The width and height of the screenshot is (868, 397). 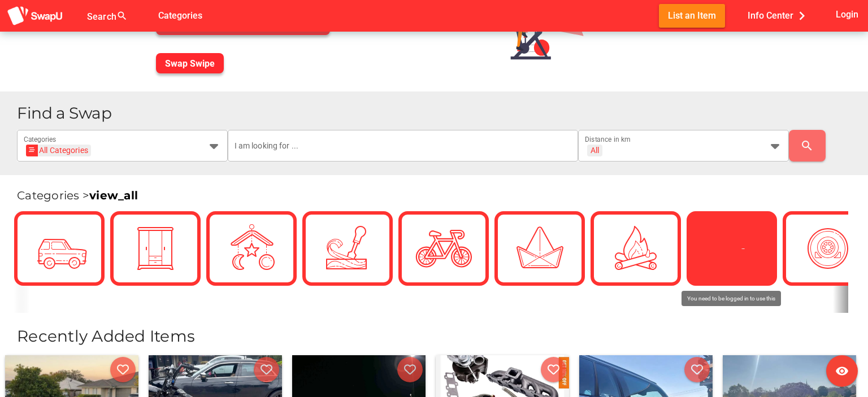 I want to click on i: visibility, so click(x=842, y=371).